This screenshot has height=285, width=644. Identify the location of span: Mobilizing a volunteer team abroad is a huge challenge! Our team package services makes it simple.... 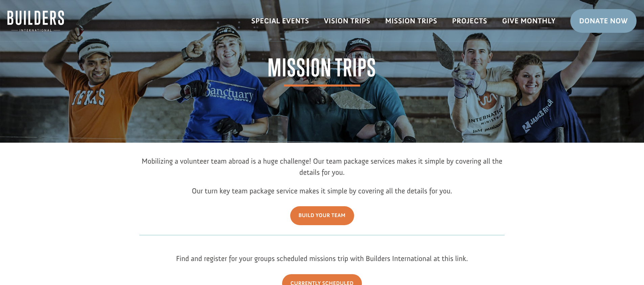
(322, 166).